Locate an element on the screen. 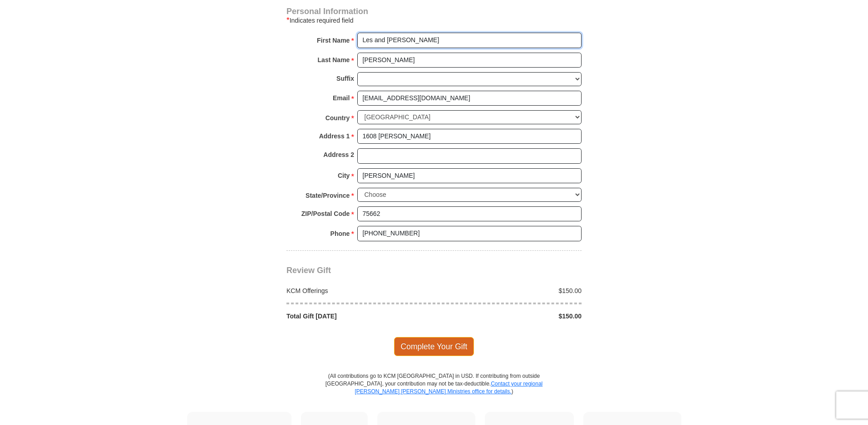 The image size is (868, 425). strong: State/Province is located at coordinates (327, 195).